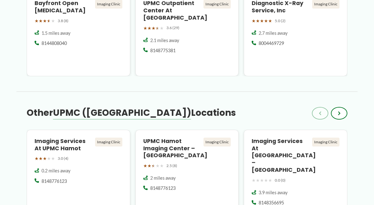 The height and width of the screenshot is (205, 374). Describe the element at coordinates (164, 41) in the screenshot. I see `span: 2.1 miles away` at that location.